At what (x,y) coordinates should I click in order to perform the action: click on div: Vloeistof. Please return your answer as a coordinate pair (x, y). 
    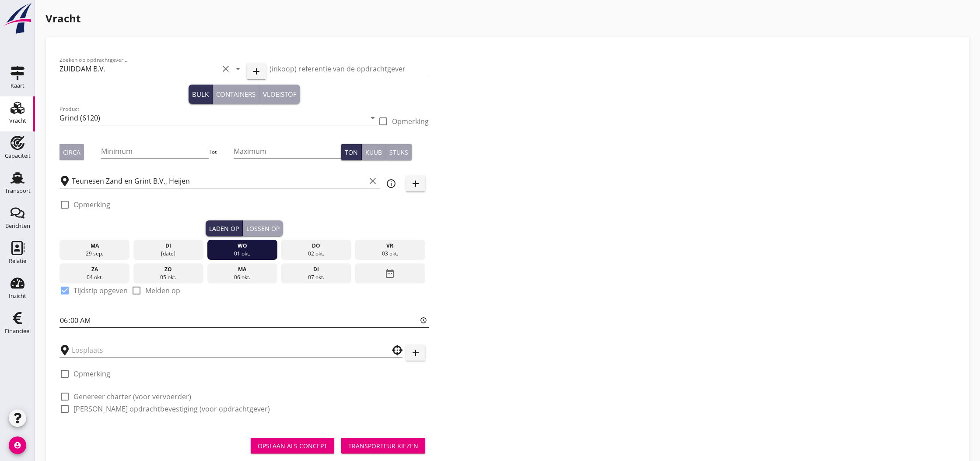
    Looking at the image, I should click on (280, 94).